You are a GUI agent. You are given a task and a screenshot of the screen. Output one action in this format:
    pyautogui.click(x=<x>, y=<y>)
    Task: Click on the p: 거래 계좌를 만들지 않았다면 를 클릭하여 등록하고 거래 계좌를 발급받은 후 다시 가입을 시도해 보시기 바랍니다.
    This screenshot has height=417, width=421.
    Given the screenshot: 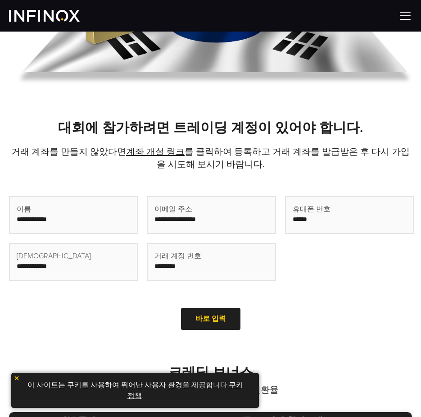 What is the action you would take?
    pyautogui.click(x=210, y=158)
    